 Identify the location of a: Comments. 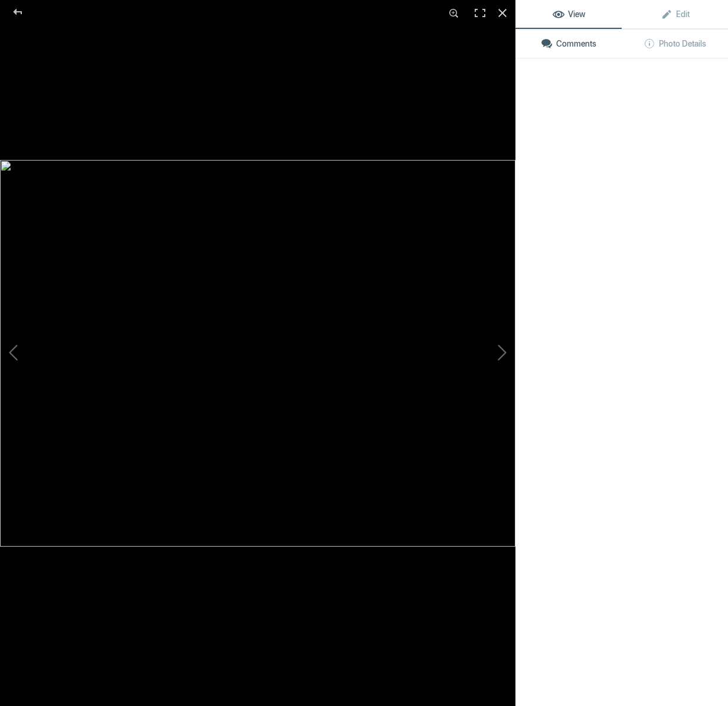
(569, 43).